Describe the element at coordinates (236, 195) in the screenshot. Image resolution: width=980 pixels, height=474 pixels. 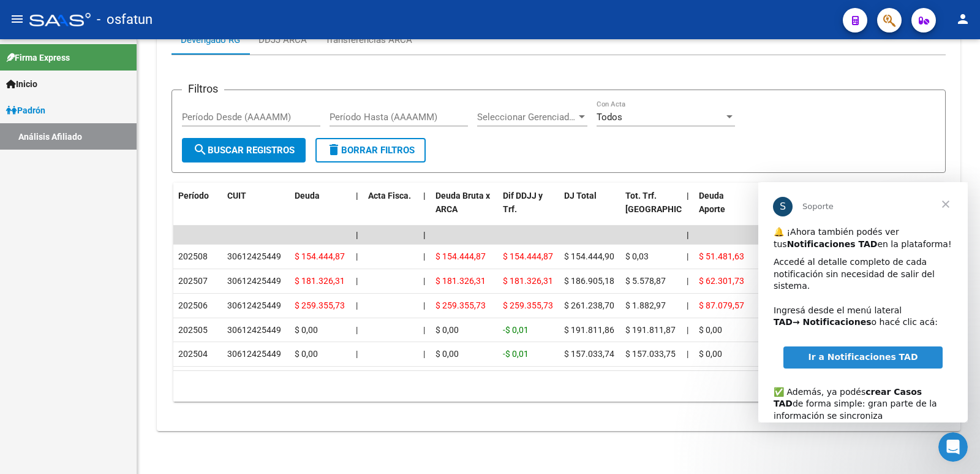
I see `span: CUIT` at that location.